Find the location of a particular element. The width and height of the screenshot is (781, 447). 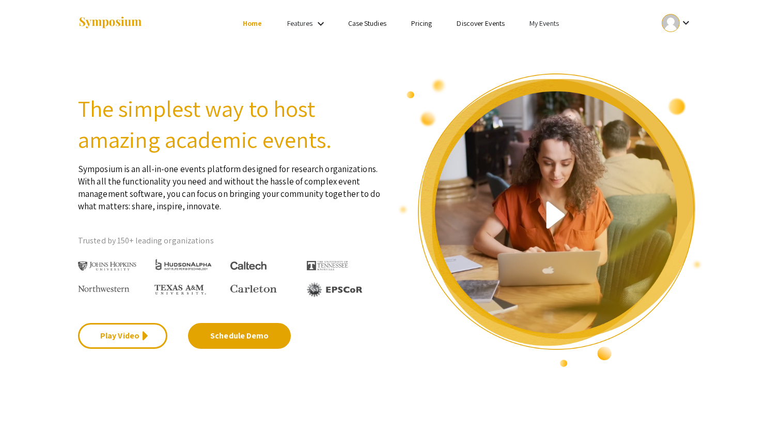

button: Expand account dropdown is located at coordinates (677, 23).